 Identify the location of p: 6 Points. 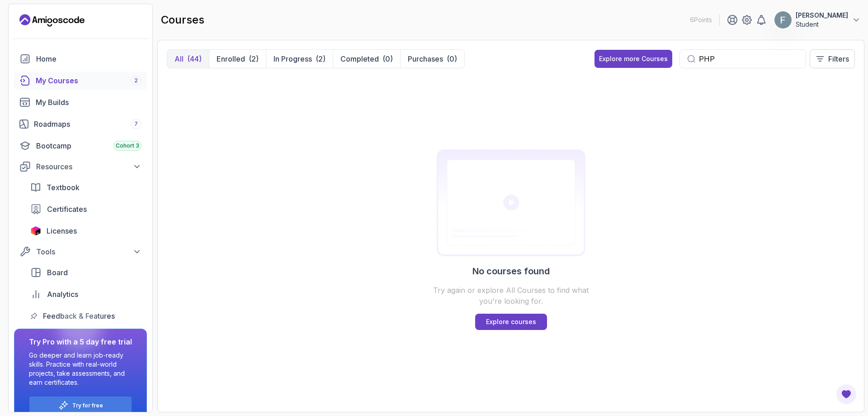
(701, 20).